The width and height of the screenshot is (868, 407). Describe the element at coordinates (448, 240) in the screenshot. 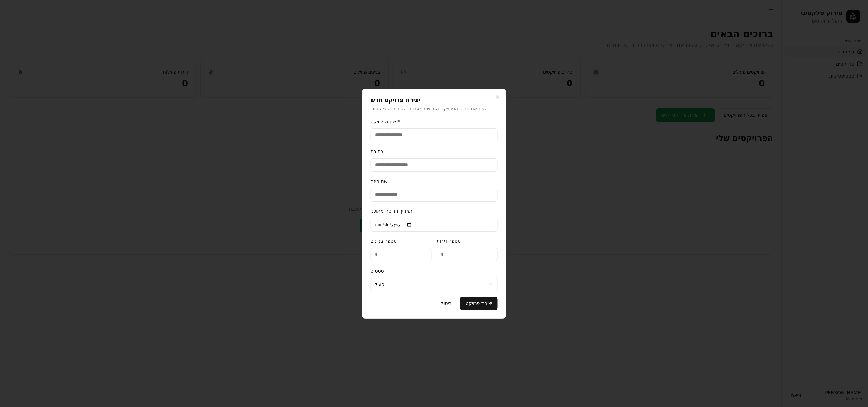

I see `label: מספר דירות` at that location.